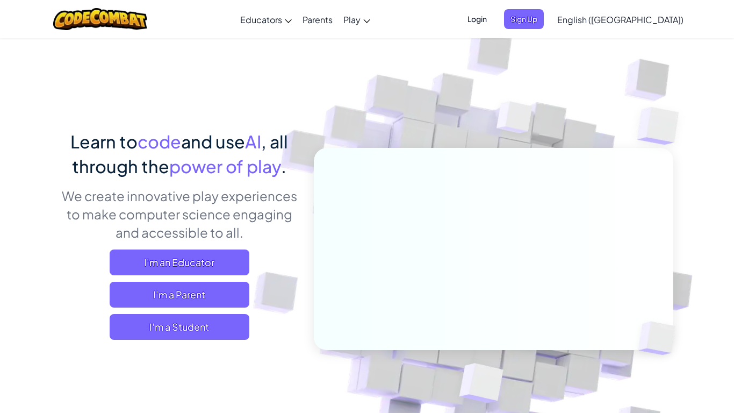  What do you see at coordinates (357, 19) in the screenshot?
I see `a: Play` at bounding box center [357, 19].